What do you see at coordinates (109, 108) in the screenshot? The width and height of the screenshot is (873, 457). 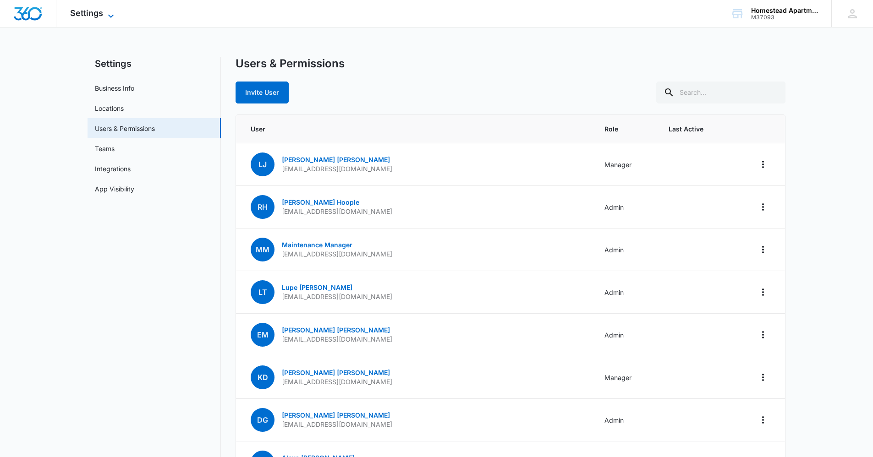 I see `a: Locations` at bounding box center [109, 108].